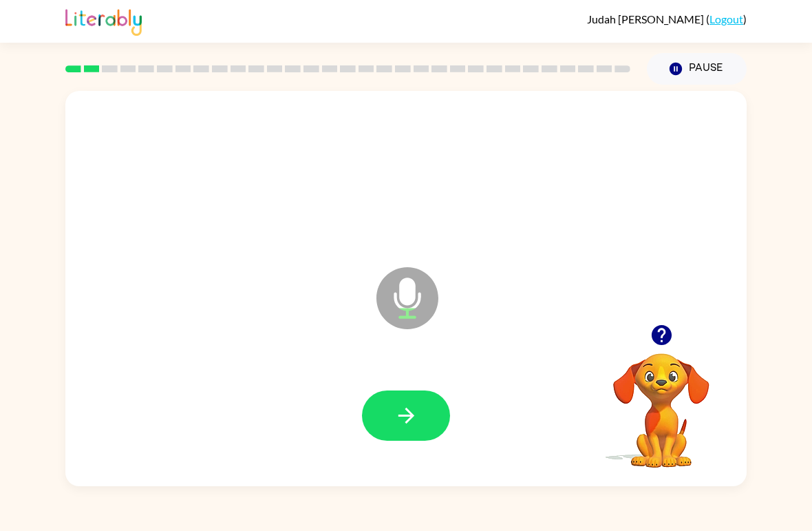 The height and width of the screenshot is (531, 812). I want to click on button: Pause, so click(697, 69).